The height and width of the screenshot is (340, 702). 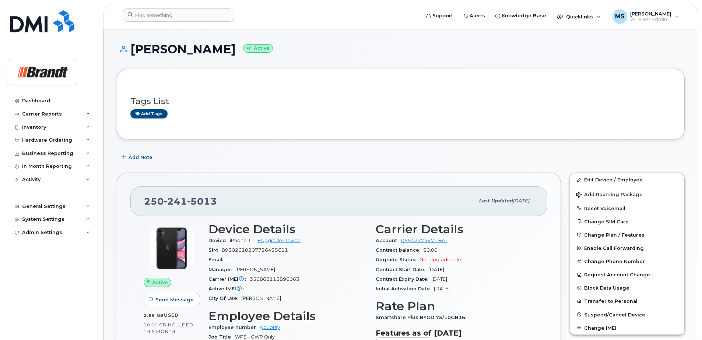 What do you see at coordinates (242, 240) in the screenshot?
I see `span: iPhone 11` at bounding box center [242, 240].